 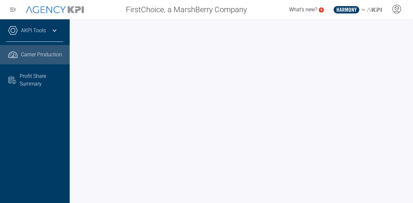 I want to click on span: What's new?, so click(x=303, y=9).